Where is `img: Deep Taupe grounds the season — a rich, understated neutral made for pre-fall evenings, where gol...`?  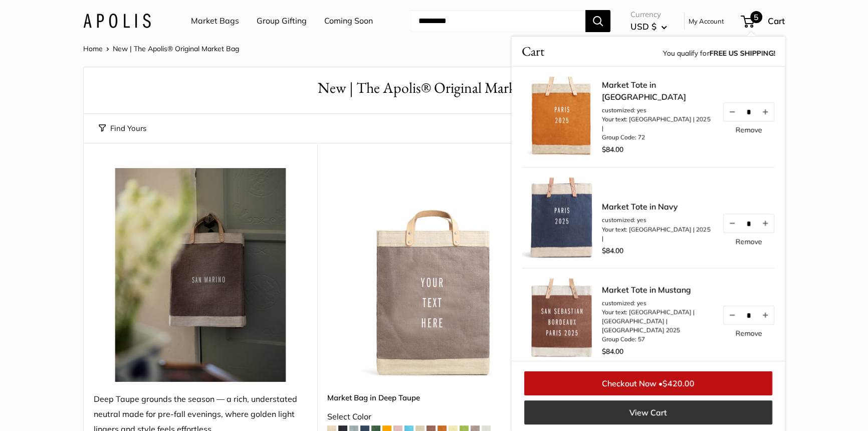 img: Deep Taupe grounds the season — a rich, understated neutral made for pre-fall evenings, where gol... is located at coordinates (201, 275).